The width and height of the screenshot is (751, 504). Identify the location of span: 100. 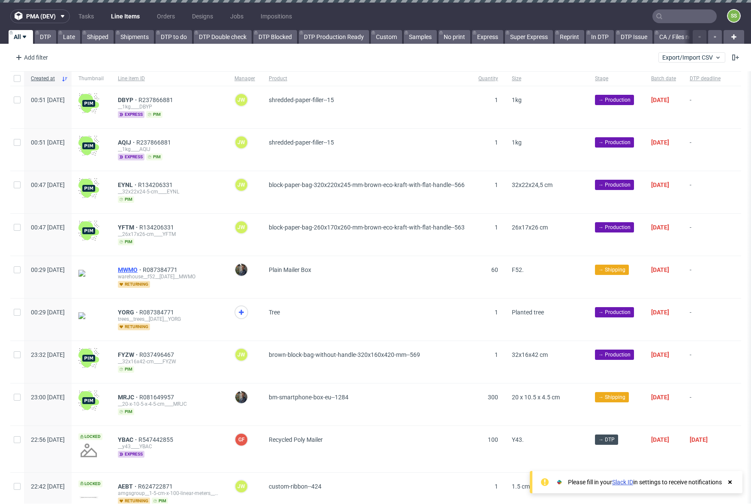
(493, 440).